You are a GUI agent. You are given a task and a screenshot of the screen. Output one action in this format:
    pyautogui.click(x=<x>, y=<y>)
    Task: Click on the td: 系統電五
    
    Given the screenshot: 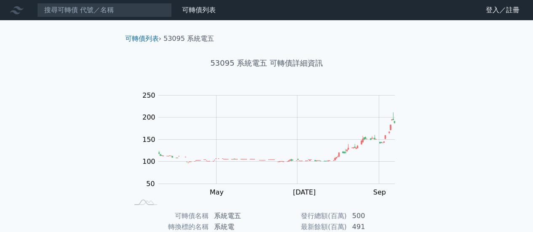 What is the action you would take?
    pyautogui.click(x=237, y=216)
    